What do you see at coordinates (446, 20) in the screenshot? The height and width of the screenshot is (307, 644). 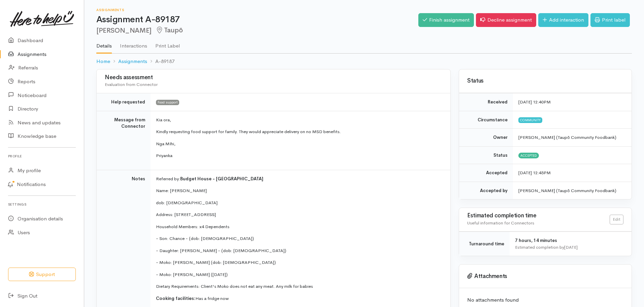 I see `a: Finish assignment` at bounding box center [446, 20].